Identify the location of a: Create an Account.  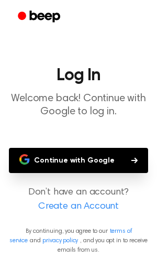
(79, 207).